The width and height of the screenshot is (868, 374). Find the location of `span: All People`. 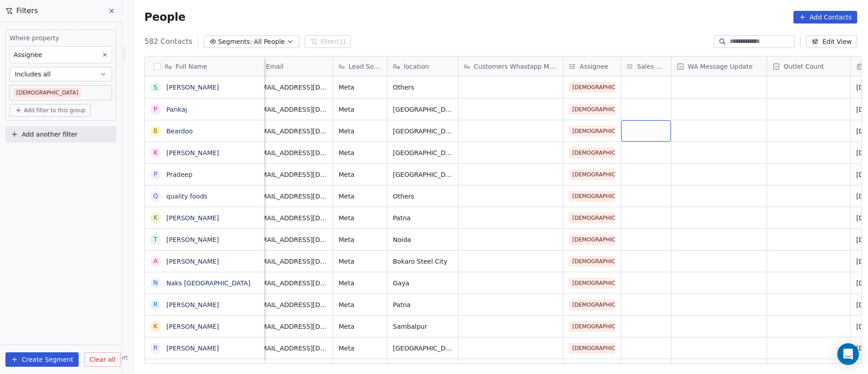

span: All People is located at coordinates (269, 42).